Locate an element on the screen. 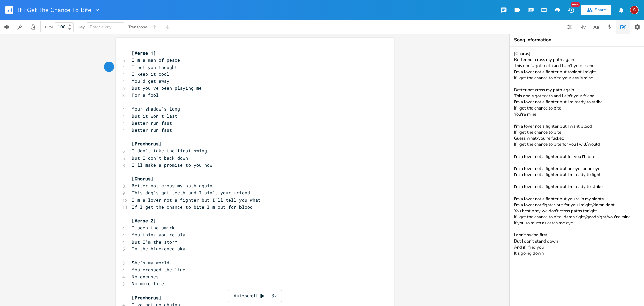  div: New is located at coordinates (574, 5).